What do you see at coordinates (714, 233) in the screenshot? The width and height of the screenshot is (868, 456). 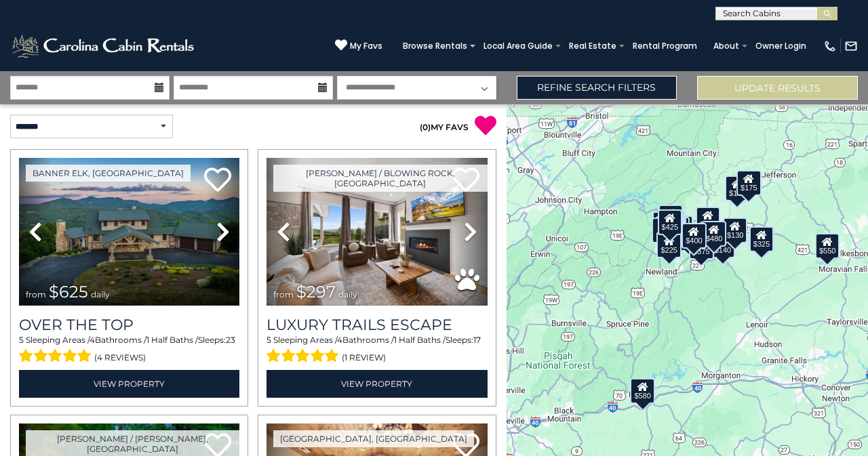 I see `div: $480` at bounding box center [714, 233].